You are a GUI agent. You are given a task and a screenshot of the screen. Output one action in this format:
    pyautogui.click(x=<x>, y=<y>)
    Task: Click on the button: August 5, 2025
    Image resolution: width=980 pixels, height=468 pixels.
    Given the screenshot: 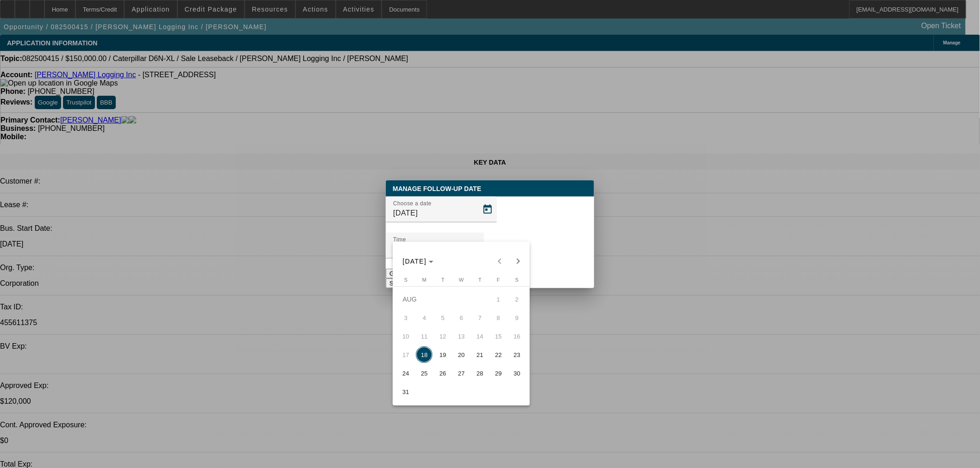 What is the action you would take?
    pyautogui.click(x=442, y=318)
    